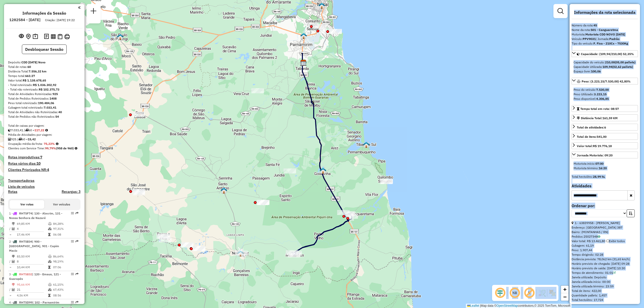 This screenshot has height=308, width=644. What do you see at coordinates (44, 90) in the screenshot?
I see `div: - Total não roteirizado:` at bounding box center [44, 90].